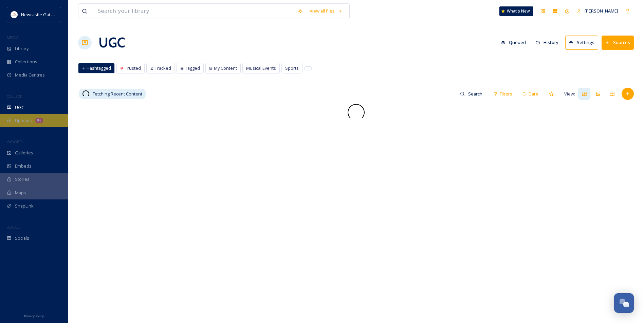  Describe the element at coordinates (22, 49) in the screenshot. I see `span: Library` at that location.